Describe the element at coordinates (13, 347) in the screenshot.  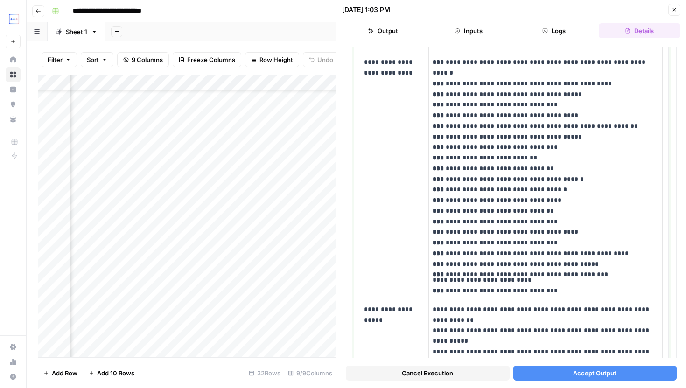
I see `a: Settings` at that location.